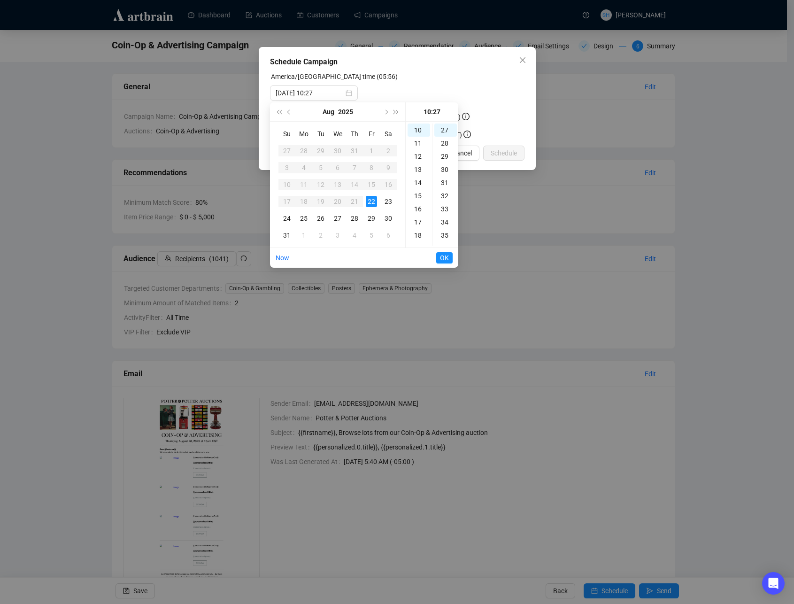 Image resolution: width=794 pixels, height=604 pixels. What do you see at coordinates (354, 134) in the screenshot?
I see `th: Th` at bounding box center [354, 134].